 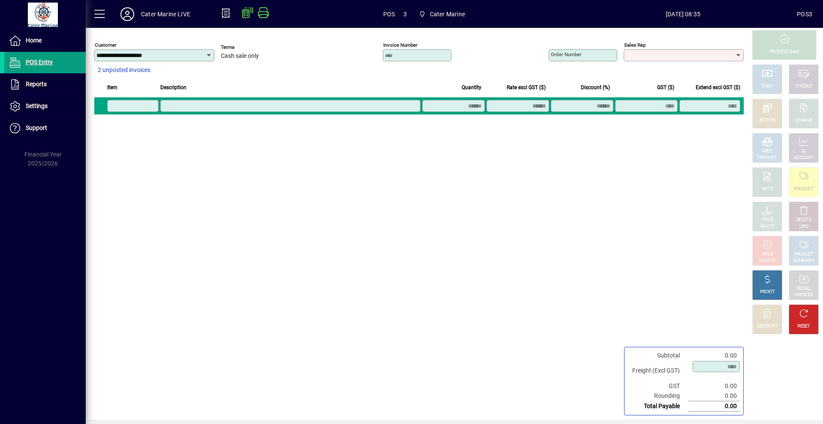 I want to click on div: SELECT, so click(x=768, y=226).